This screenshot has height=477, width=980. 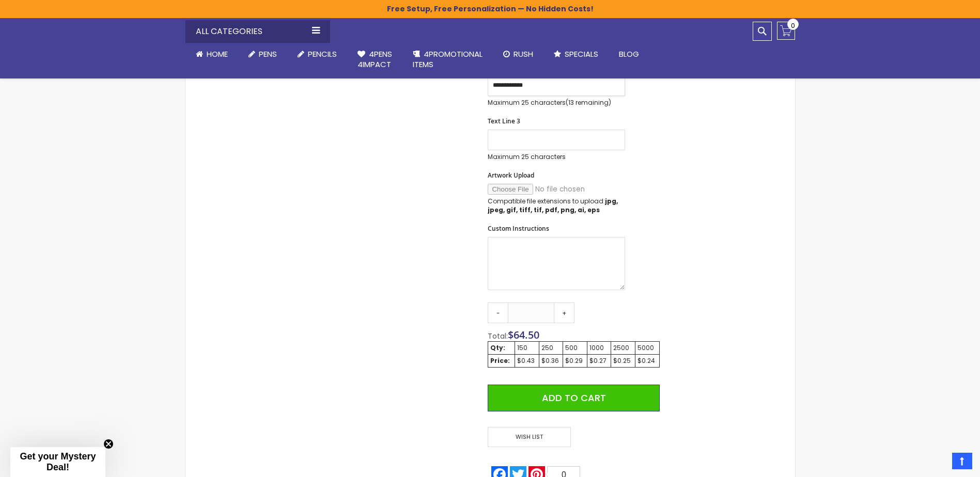 What do you see at coordinates (267, 54) in the screenshot?
I see `span: Pens` at bounding box center [267, 54].